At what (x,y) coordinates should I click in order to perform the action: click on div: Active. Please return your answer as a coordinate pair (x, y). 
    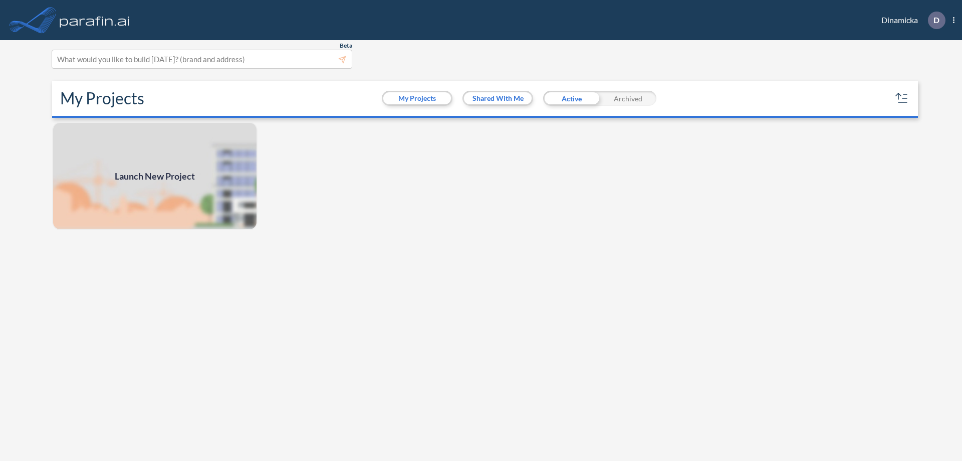
    Looking at the image, I should click on (571, 98).